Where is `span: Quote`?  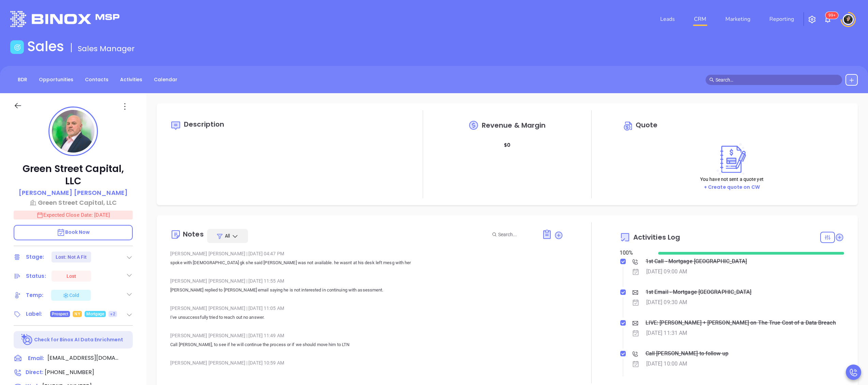
span: Quote is located at coordinates (647, 125).